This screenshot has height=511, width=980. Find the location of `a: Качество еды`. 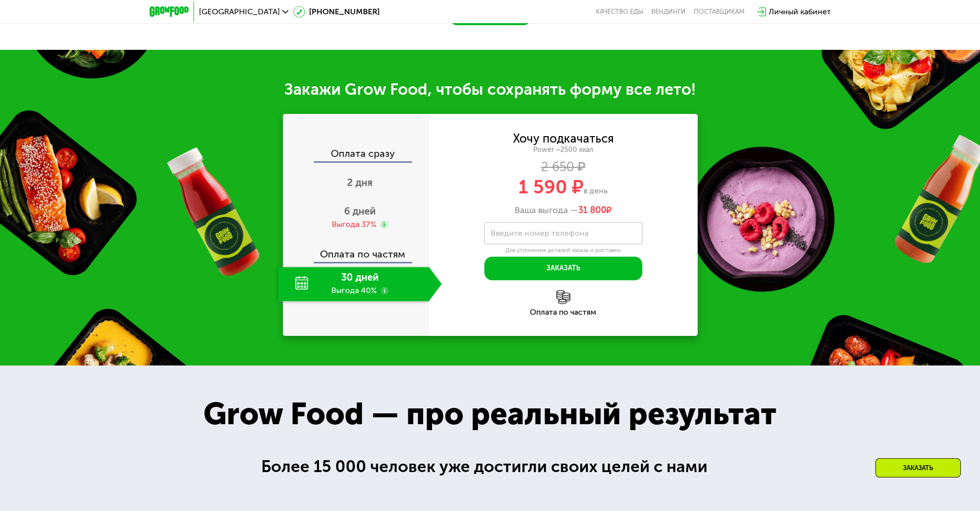

a: Качество еды is located at coordinates (619, 12).